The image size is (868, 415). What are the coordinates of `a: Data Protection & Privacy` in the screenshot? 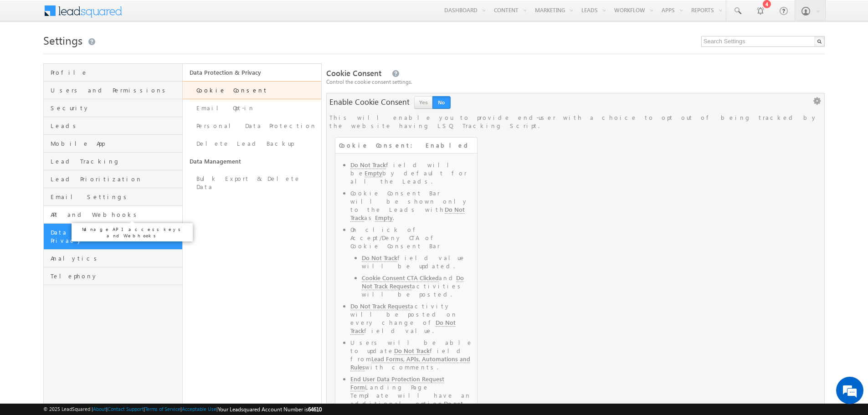 It's located at (252, 72).